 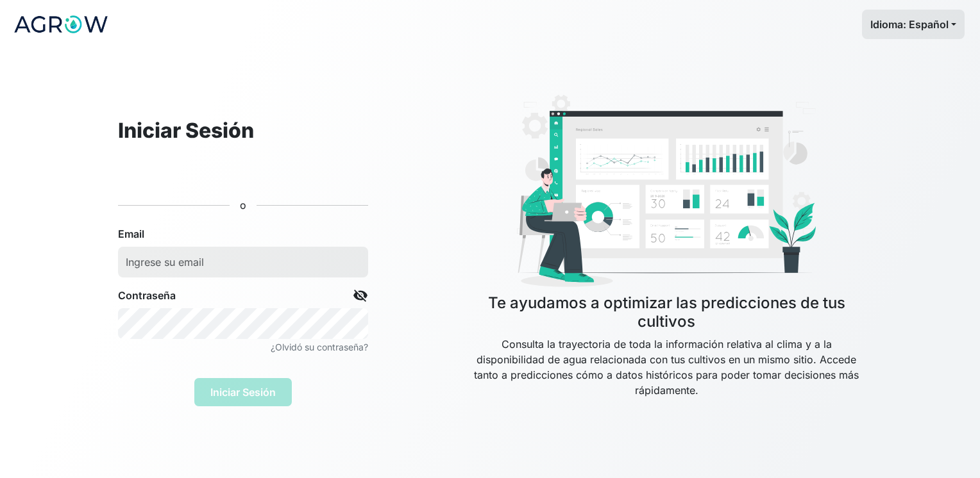 I want to click on label: Contraseña, so click(x=147, y=295).